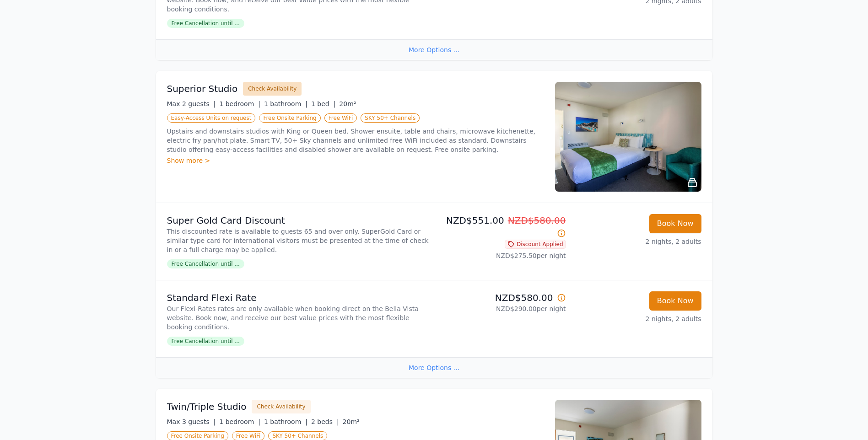 This screenshot has height=440, width=868. I want to click on div: Show more >, so click(355, 161).